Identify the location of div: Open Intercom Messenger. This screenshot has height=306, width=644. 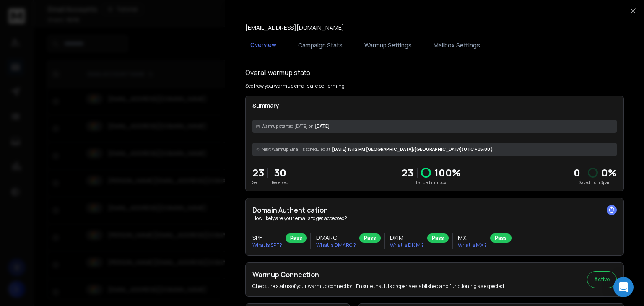
(624, 287).